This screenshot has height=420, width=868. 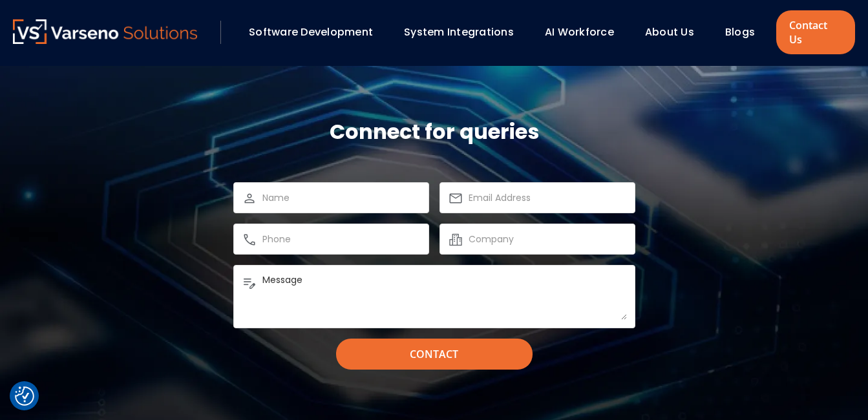 What do you see at coordinates (547, 239) in the screenshot?
I see `input: Company` at bounding box center [547, 239].